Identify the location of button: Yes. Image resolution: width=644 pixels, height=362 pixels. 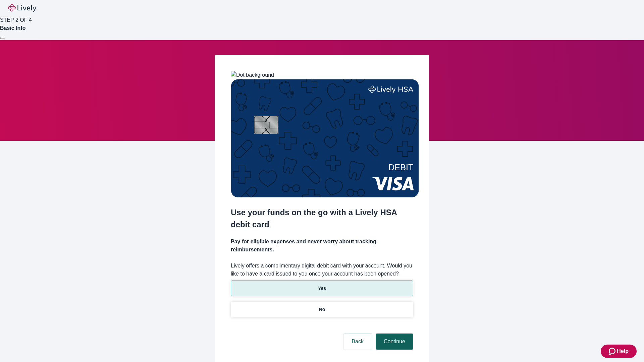
(322, 288).